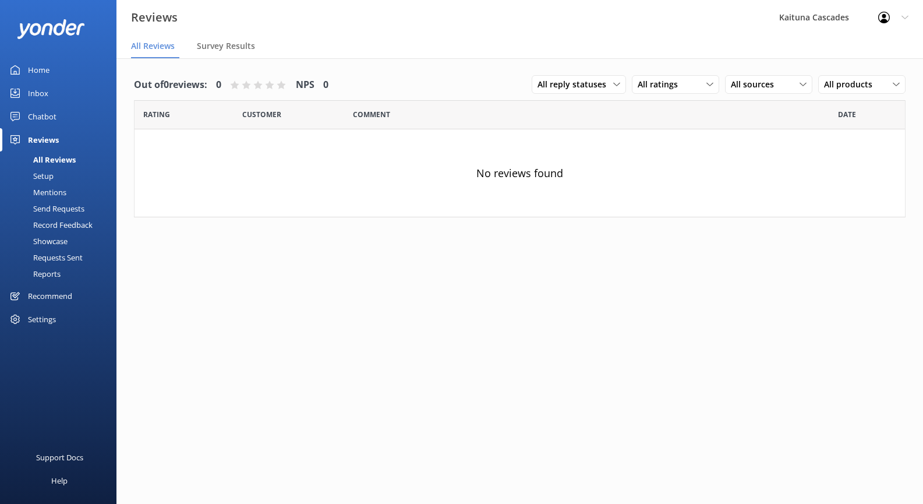 The width and height of the screenshot is (923, 504). I want to click on a: Showcase, so click(62, 241).